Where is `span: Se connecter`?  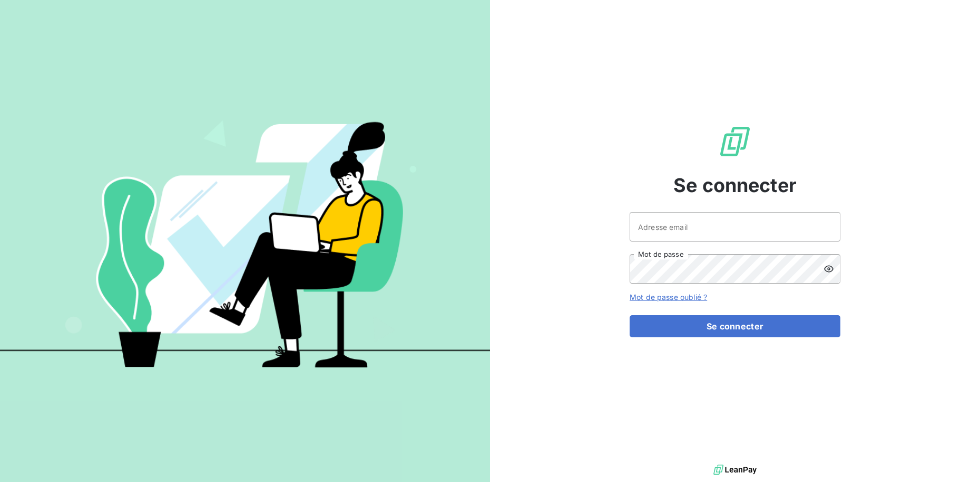 span: Se connecter is located at coordinates (735, 185).